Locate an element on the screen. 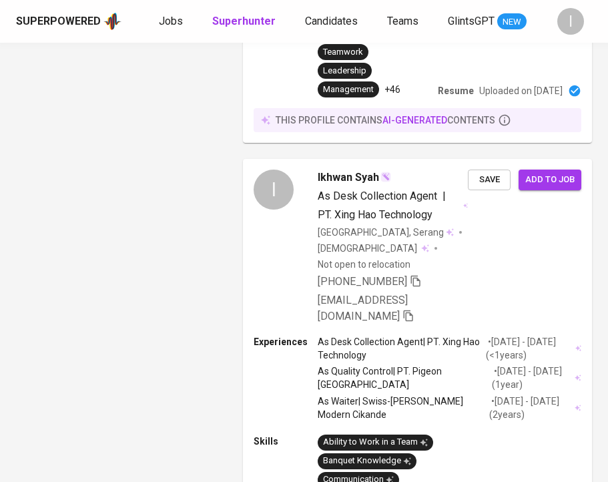  div: Management is located at coordinates (348, 89).